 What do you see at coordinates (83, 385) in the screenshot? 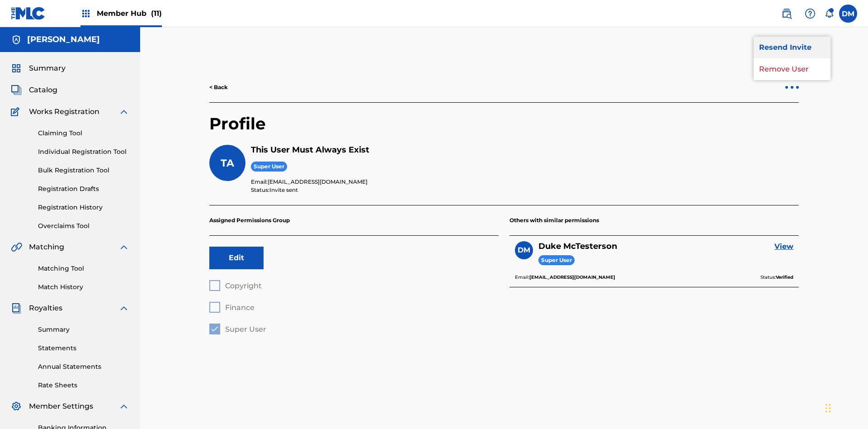
I see `a: Rate Sheets` at bounding box center [83, 385].